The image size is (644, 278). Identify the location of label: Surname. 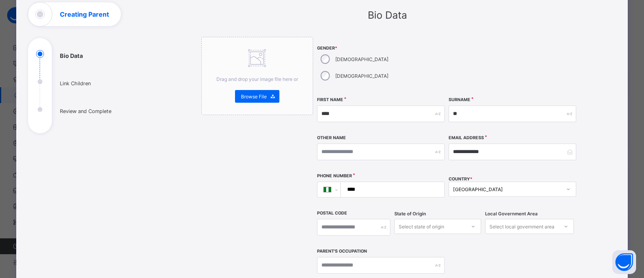
(459, 100).